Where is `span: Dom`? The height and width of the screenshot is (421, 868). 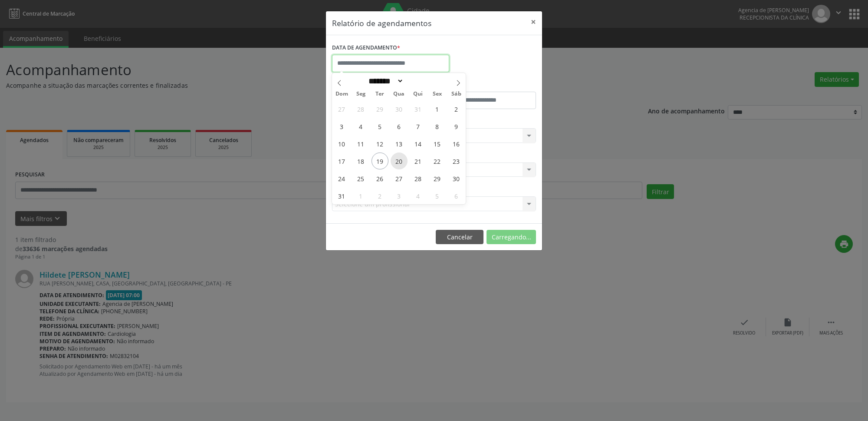 span: Dom is located at coordinates (342, 93).